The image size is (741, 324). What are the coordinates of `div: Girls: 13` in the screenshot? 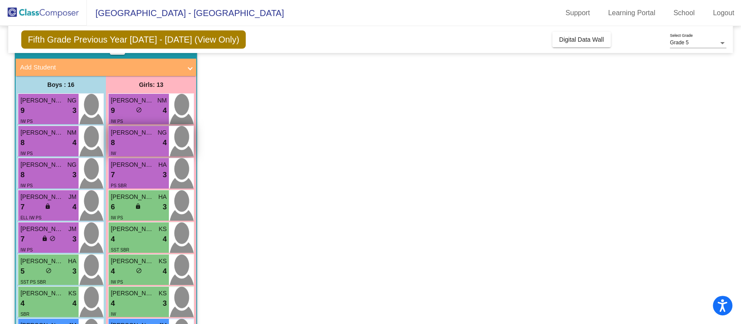 It's located at (151, 85).